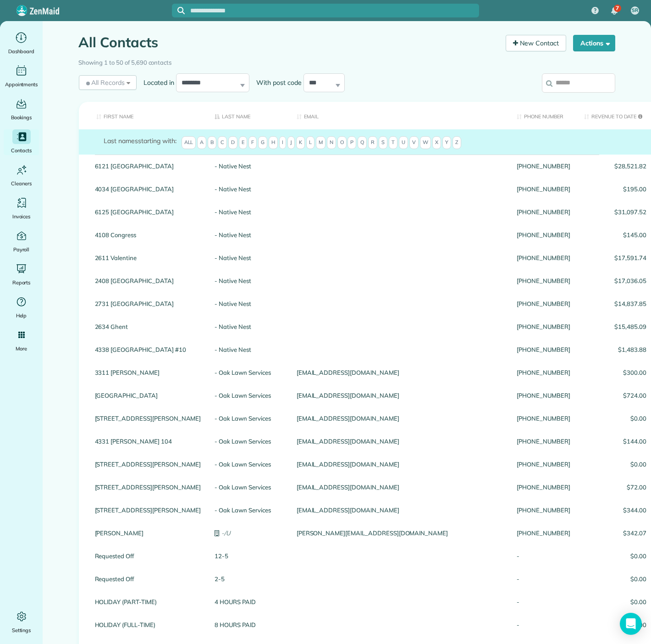 Image resolution: width=651 pixels, height=644 pixels. Describe the element at coordinates (615, 189) in the screenshot. I see `span: $195.00` at that location.